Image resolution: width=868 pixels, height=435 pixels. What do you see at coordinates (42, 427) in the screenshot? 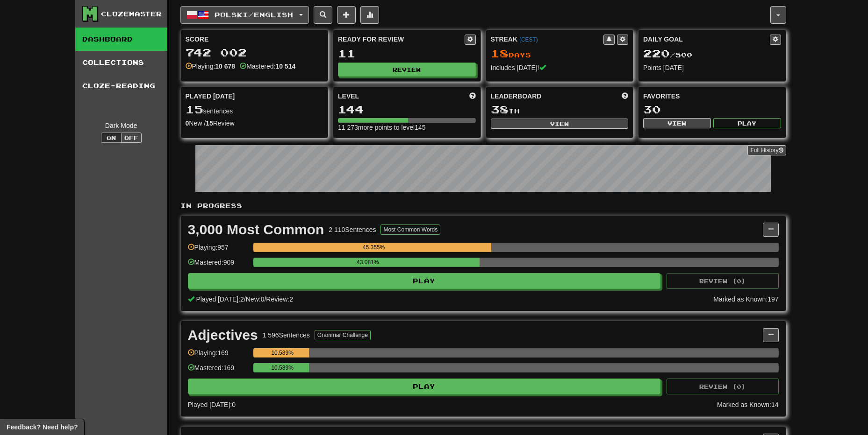
I see `span: Open feedback widget` at bounding box center [42, 427].